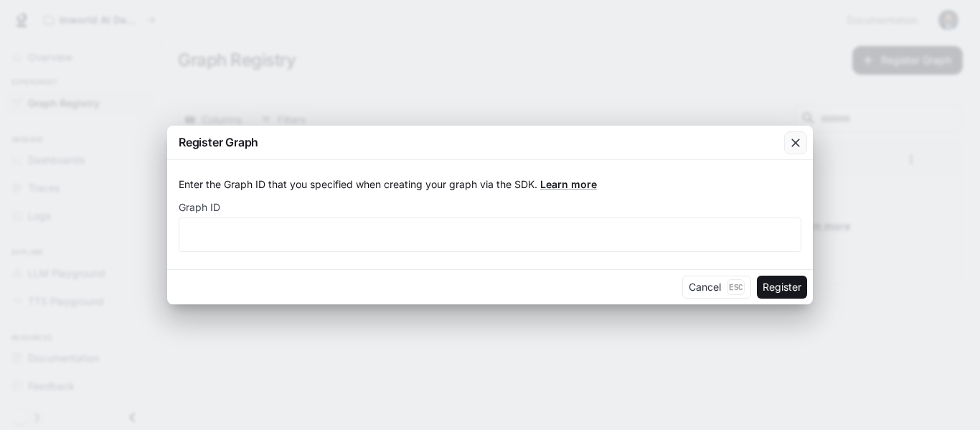  Describe the element at coordinates (200, 207) in the screenshot. I see `p: Graph ID` at that location.